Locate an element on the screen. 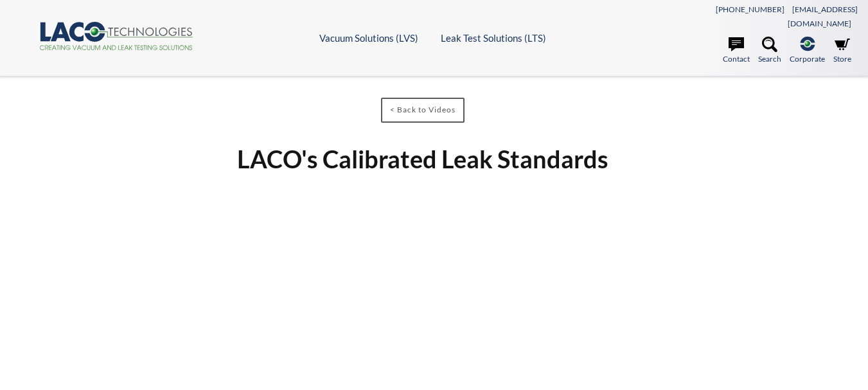  a: Search is located at coordinates (770, 51).